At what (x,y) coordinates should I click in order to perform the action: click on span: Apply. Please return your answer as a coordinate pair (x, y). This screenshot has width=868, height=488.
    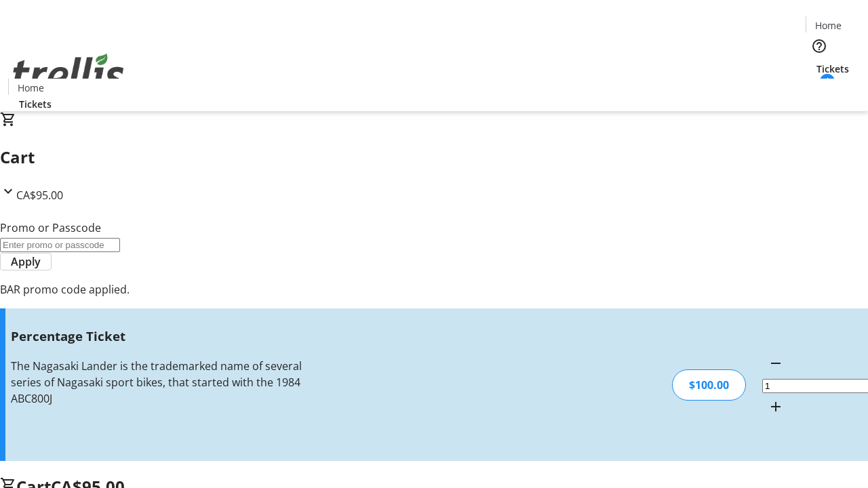
    Looking at the image, I should click on (26, 262).